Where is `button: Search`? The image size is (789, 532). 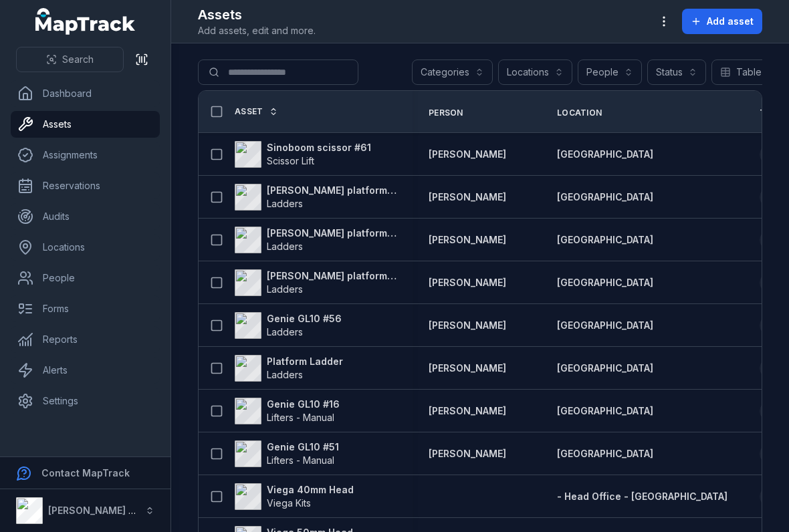 button: Search is located at coordinates (69, 59).